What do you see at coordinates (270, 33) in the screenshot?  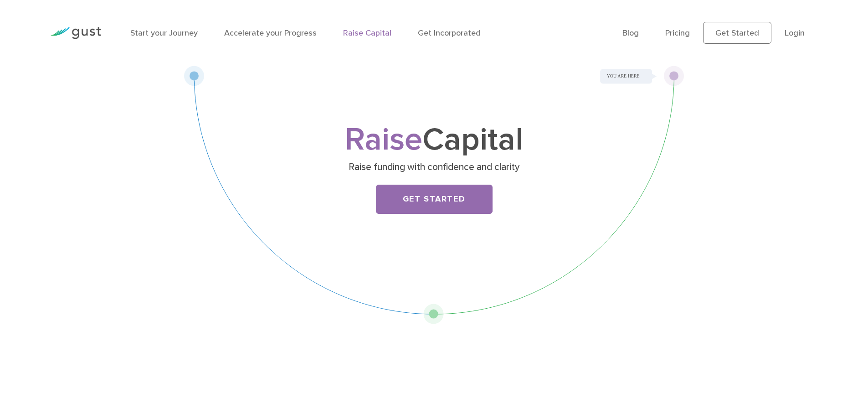 I see `a: Accelerate your Progress` at bounding box center [270, 33].